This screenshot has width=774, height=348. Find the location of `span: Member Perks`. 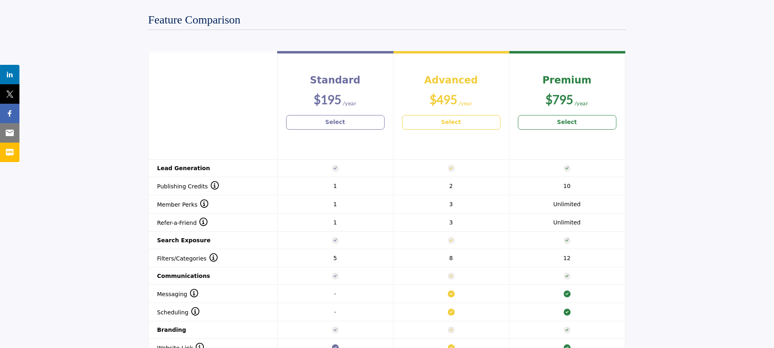

span: Member Perks is located at coordinates (183, 205).